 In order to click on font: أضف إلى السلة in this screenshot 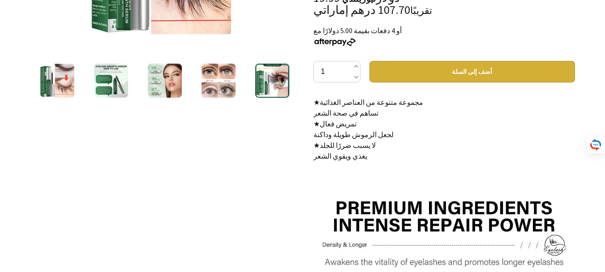, I will do `click(472, 72)`.